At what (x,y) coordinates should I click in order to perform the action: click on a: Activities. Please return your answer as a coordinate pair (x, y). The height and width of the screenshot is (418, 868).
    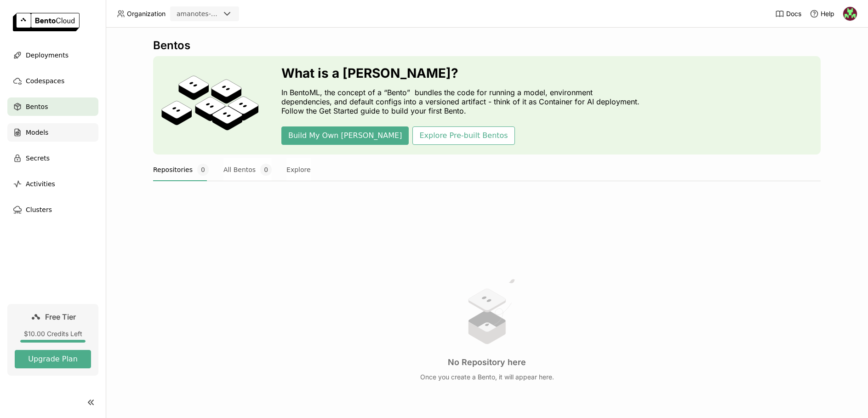
    Looking at the image, I should click on (53, 184).